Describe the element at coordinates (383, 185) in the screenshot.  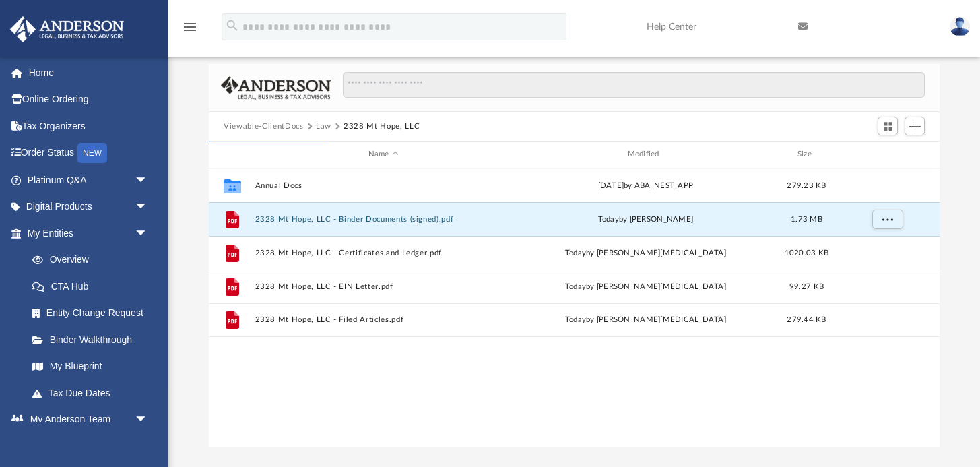
I see `button: Annual Docs` at that location.